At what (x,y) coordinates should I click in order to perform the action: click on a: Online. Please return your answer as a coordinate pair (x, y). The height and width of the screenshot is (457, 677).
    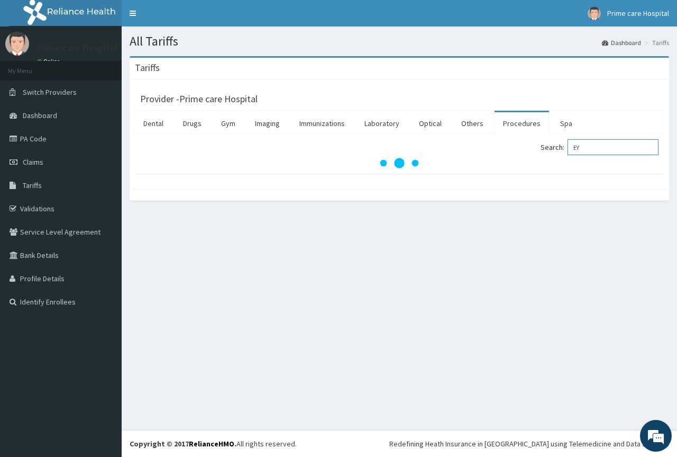
    Looking at the image, I should click on (50, 61).